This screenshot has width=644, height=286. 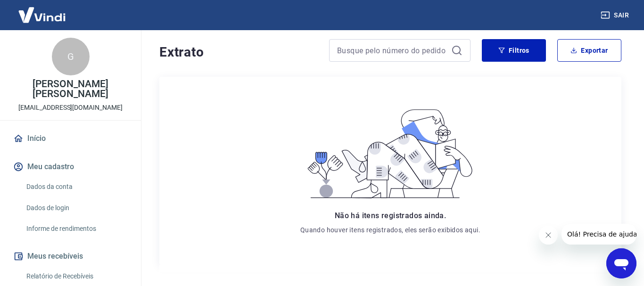 I want to click on input: Busque pelo número do pedido, so click(x=392, y=50).